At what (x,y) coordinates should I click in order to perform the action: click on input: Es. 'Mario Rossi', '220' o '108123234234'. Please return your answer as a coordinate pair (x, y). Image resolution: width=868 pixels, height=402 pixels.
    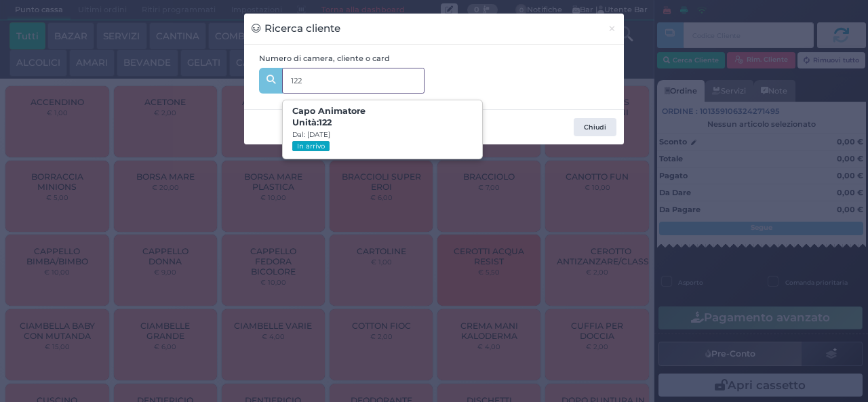
    Looking at the image, I should click on (353, 80).